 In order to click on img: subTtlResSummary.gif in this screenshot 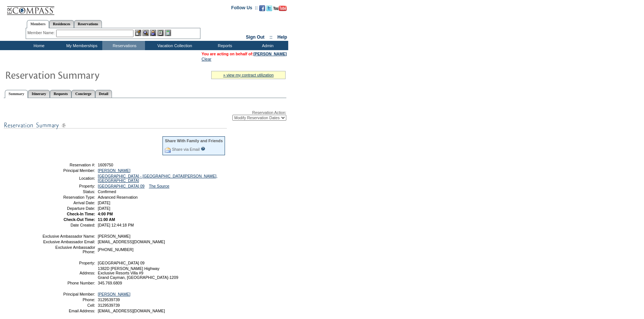, I will do `click(115, 125)`.